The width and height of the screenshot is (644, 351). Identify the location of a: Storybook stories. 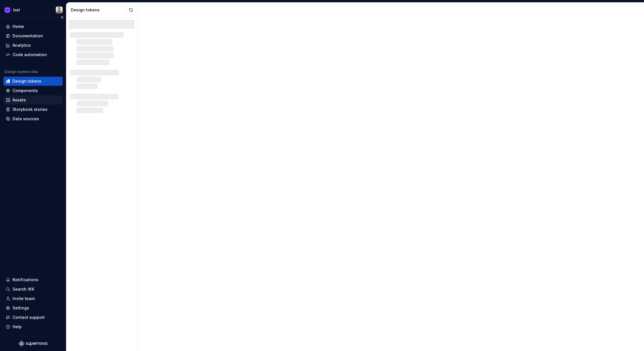
(33, 109).